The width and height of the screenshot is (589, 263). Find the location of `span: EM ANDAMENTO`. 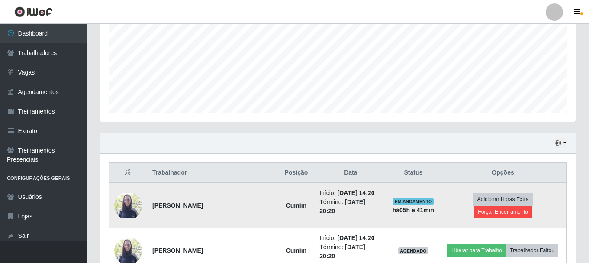

span: EM ANDAMENTO is located at coordinates (414, 201).